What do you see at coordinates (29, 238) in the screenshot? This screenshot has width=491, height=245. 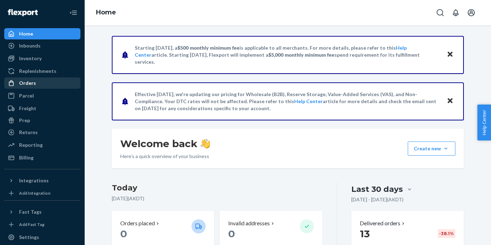 I see `div: Settings` at bounding box center [29, 238].